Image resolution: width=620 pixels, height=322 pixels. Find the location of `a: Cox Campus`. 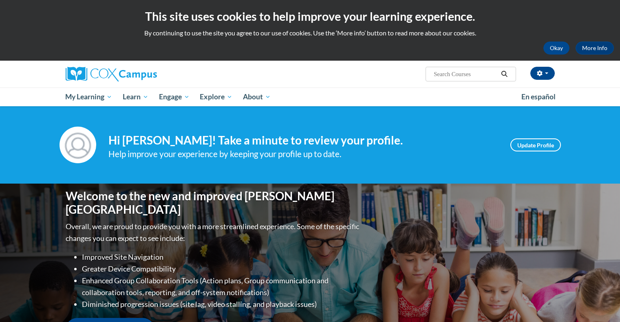

a: Cox Campus is located at coordinates (143, 74).